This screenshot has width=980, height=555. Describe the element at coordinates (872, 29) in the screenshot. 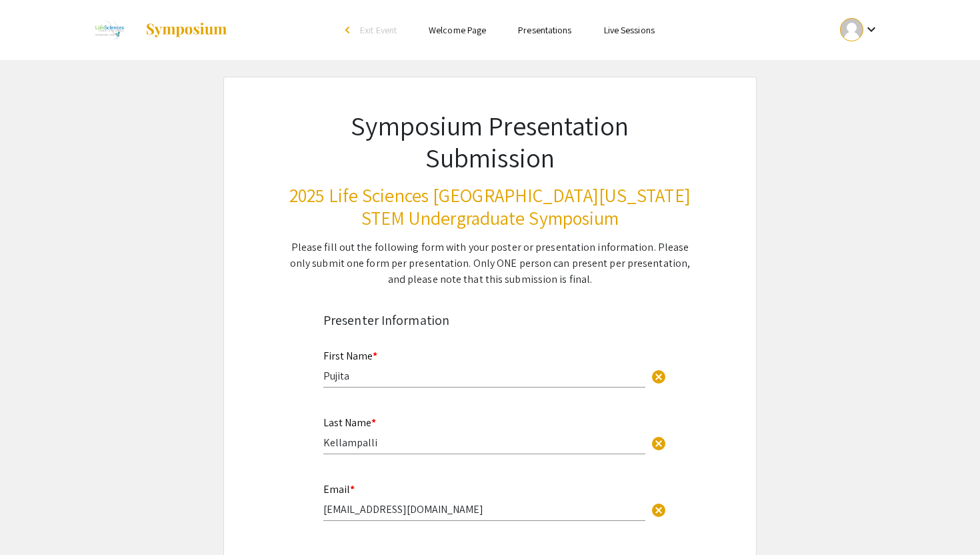

I see `mat-icon: Expand account dropdown` at that location.